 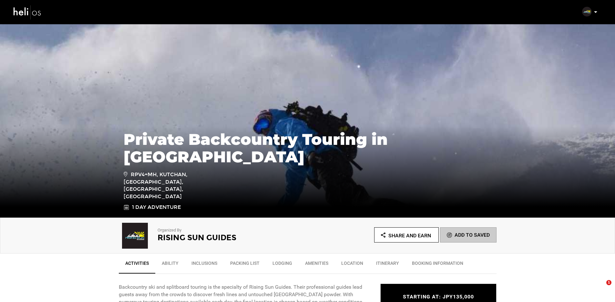 I want to click on a: BOOKING INFORMATION, so click(x=438, y=265).